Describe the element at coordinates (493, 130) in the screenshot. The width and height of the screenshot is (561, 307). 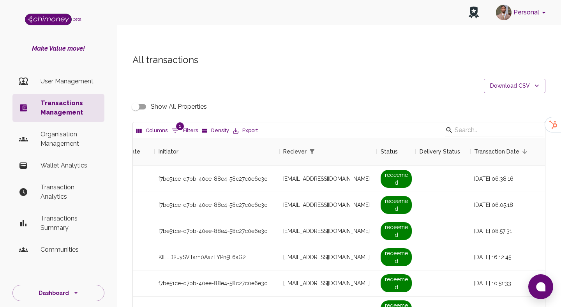
I see `input: Search…` at that location.